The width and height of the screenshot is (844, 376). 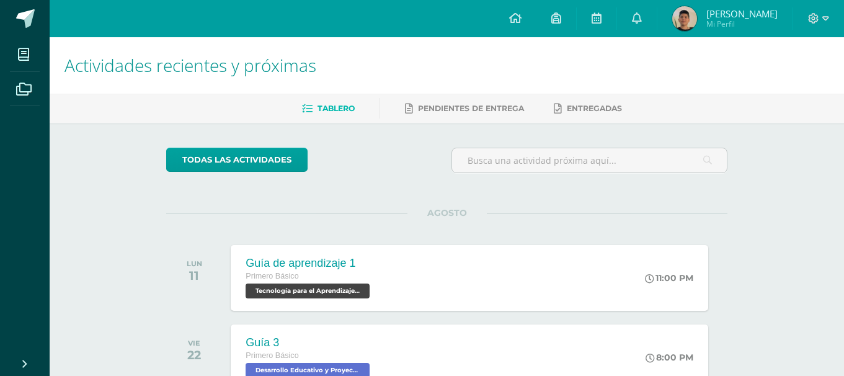 What do you see at coordinates (669, 278) in the screenshot?
I see `div: 11:00 PM` at bounding box center [669, 278].